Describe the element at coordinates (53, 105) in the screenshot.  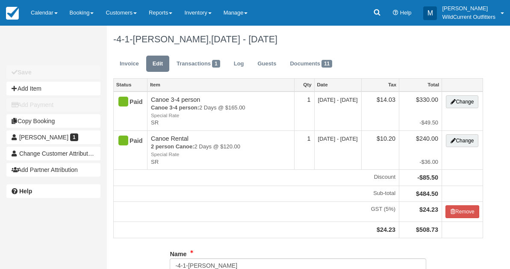
I see `button: Add Payment` at that location.